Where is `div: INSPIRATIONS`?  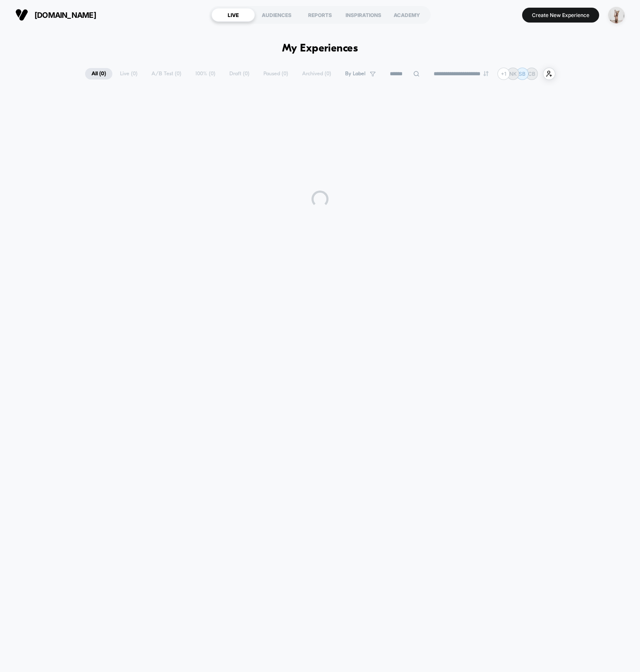
div: INSPIRATIONS is located at coordinates (363, 15).